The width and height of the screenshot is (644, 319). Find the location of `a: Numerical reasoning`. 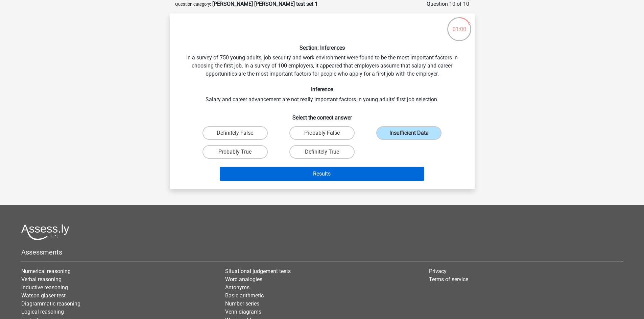

a: Numerical reasoning is located at coordinates (46, 271).